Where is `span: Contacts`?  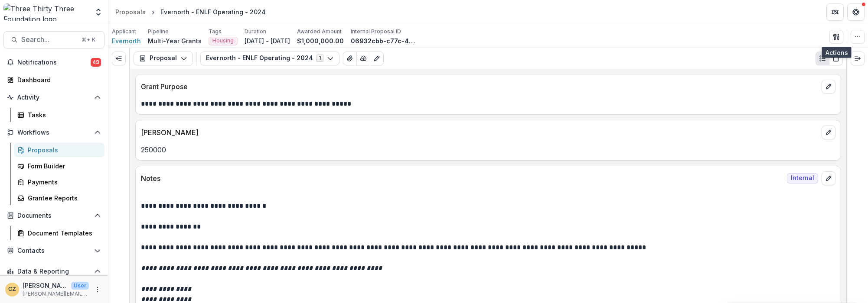 span: Contacts is located at coordinates (54, 251).